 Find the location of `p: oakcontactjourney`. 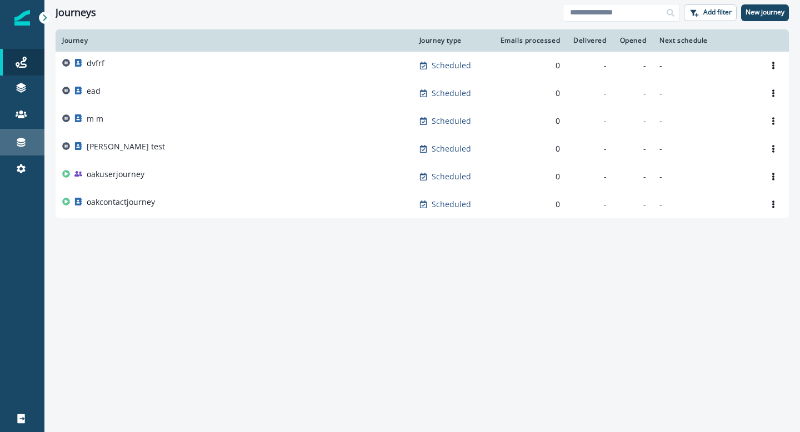

p: oakcontactjourney is located at coordinates (121, 202).